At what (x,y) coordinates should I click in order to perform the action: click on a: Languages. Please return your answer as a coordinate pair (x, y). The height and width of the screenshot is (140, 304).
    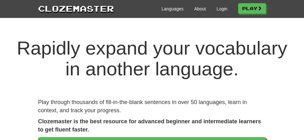
    Looking at the image, I should click on (172, 9).